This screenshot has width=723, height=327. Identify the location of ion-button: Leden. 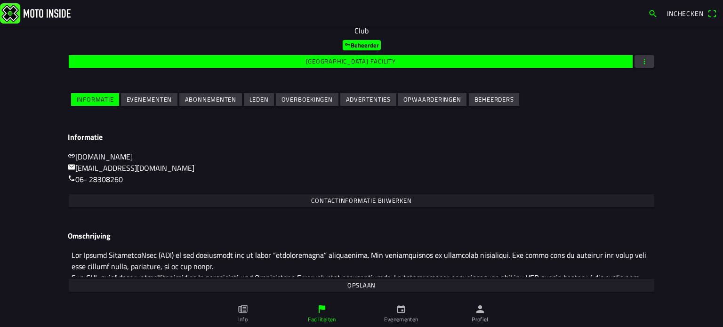
(259, 99).